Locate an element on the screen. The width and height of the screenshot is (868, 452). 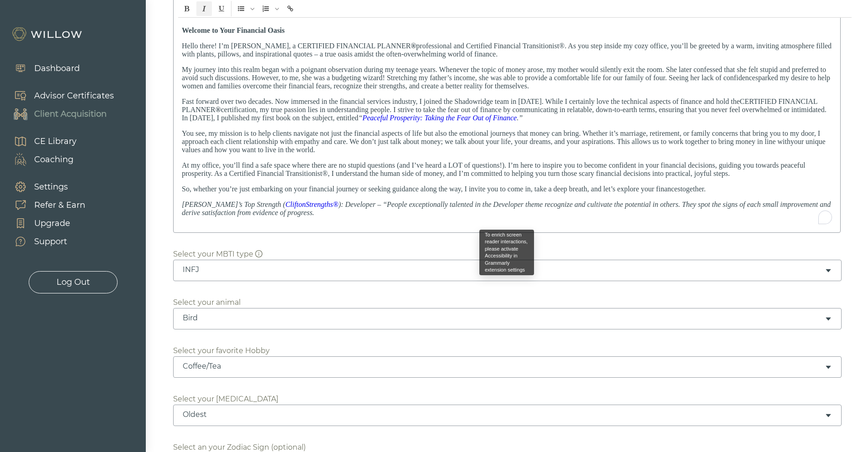
div: Refer & Earn is located at coordinates (60, 204).